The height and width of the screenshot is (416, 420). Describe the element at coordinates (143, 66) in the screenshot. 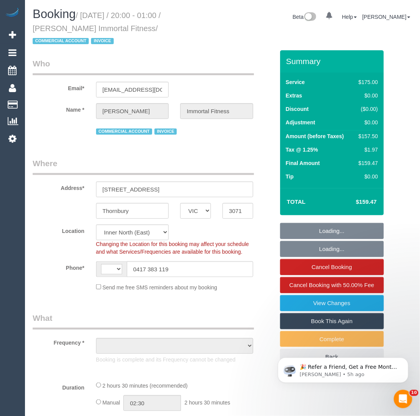

I see `legend: Who` at that location.